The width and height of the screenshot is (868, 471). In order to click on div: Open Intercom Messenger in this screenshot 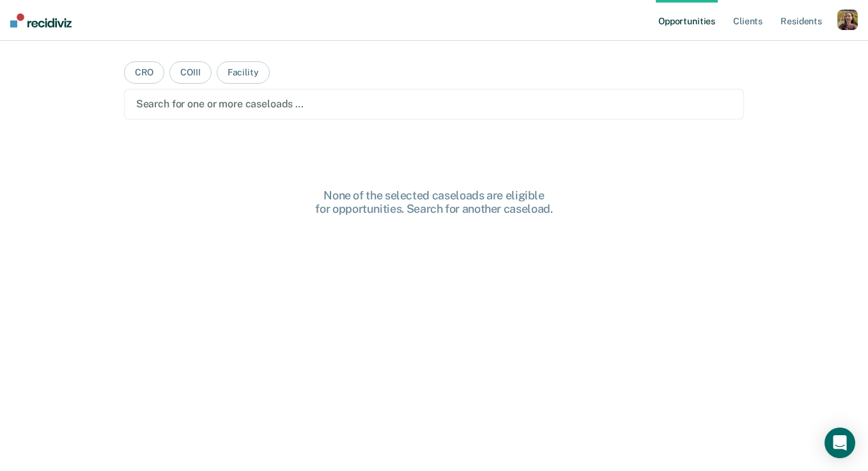, I will do `click(840, 443)`.